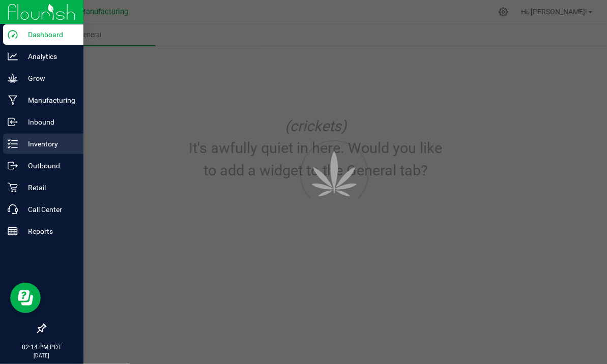  I want to click on inline-svg: Outbound, so click(13, 166).